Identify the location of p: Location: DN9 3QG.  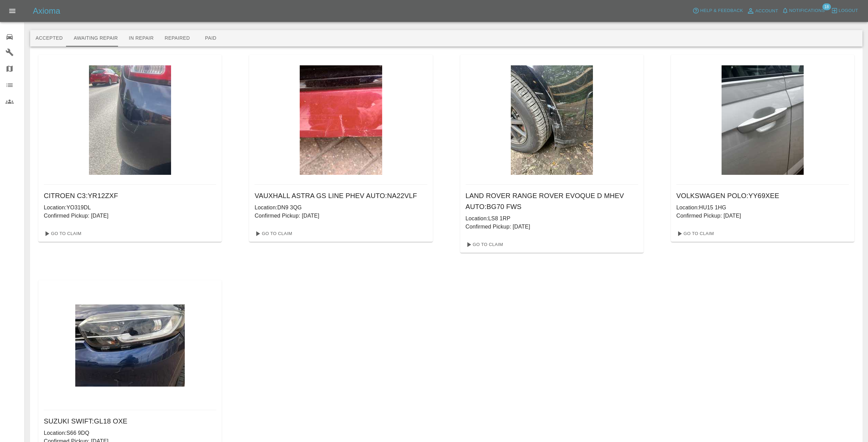
(341, 208).